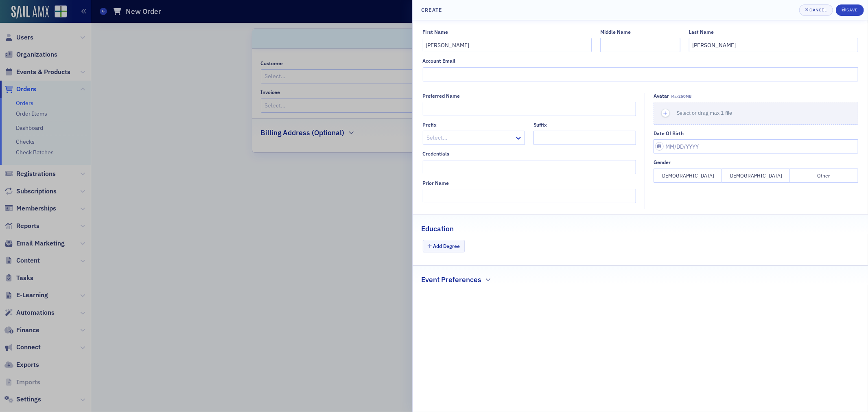 The image size is (868, 412). Describe the element at coordinates (756, 146) in the screenshot. I see `input: MM/DD/YYYY` at that location.